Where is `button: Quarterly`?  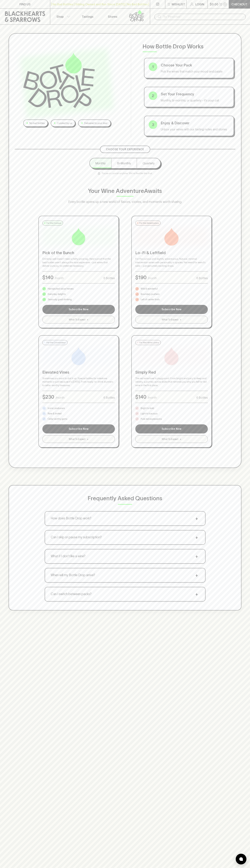 button: Quarterly is located at coordinates (148, 163).